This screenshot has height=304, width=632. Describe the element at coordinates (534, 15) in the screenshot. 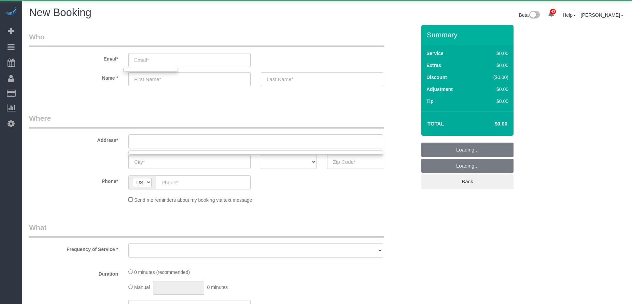

I see `img: New interface` at that location.